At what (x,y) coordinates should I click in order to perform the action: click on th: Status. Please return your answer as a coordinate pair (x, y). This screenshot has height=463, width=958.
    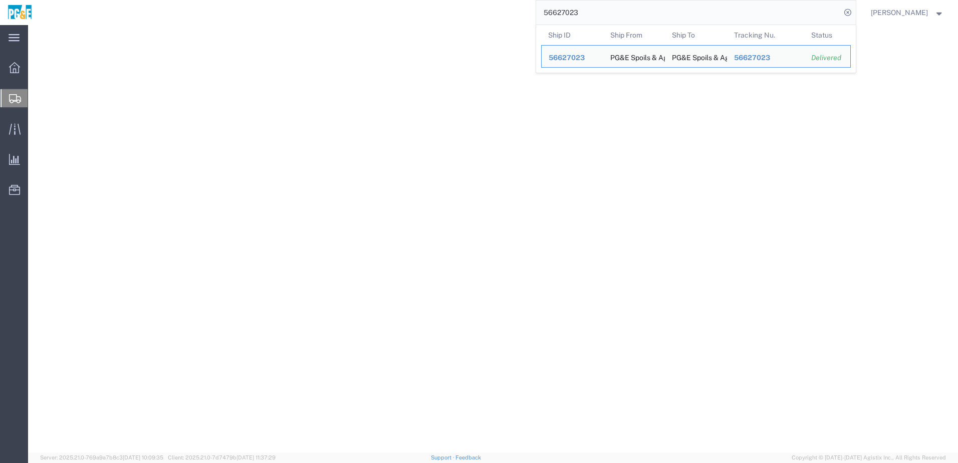
    Looking at the image, I should click on (827, 35).